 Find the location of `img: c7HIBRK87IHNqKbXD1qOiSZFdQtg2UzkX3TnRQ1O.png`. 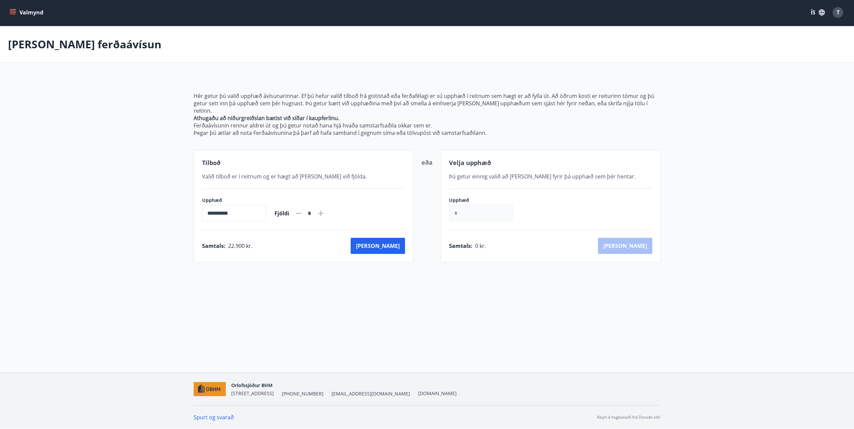

img: c7HIBRK87IHNqKbXD1qOiSZFdQtg2UzkX3TnRQ1O.png is located at coordinates (210, 389).